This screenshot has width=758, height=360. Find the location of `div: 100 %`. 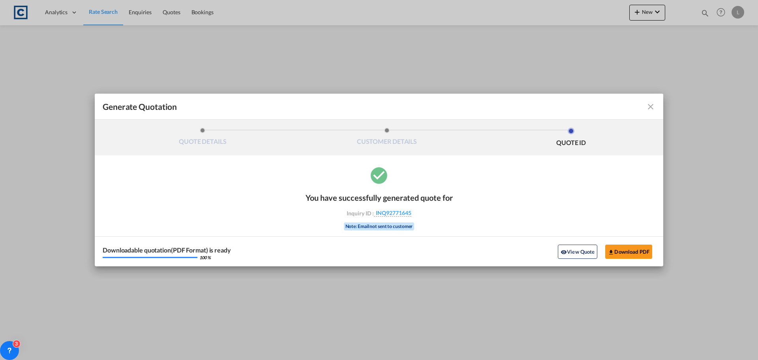

div: 100 % is located at coordinates (205, 257).